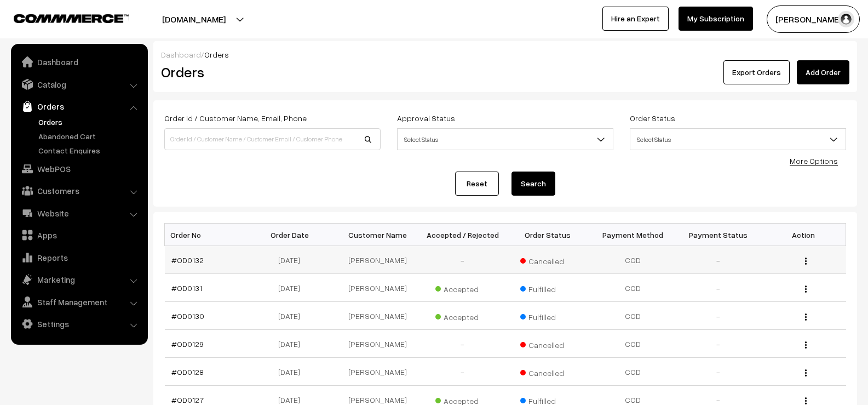 The image size is (868, 405). Describe the element at coordinates (79, 324) in the screenshot. I see `a: Settings` at that location.